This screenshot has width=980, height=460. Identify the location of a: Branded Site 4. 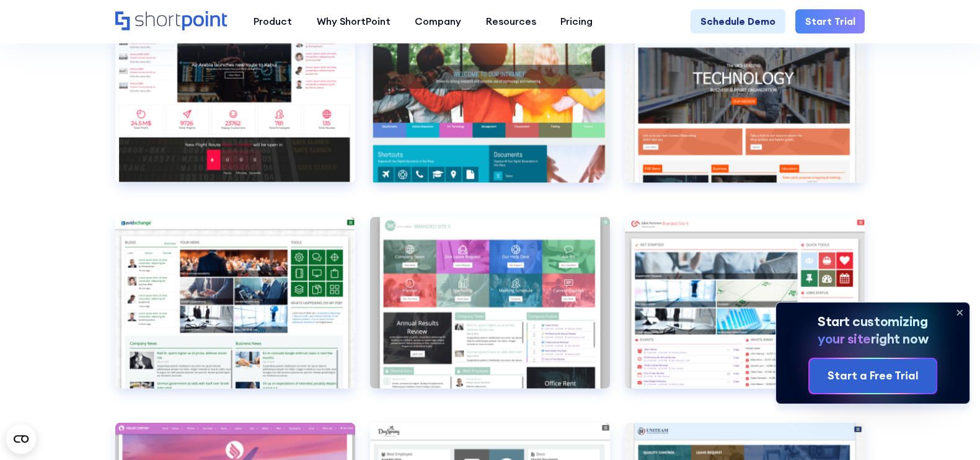
(235, 313).